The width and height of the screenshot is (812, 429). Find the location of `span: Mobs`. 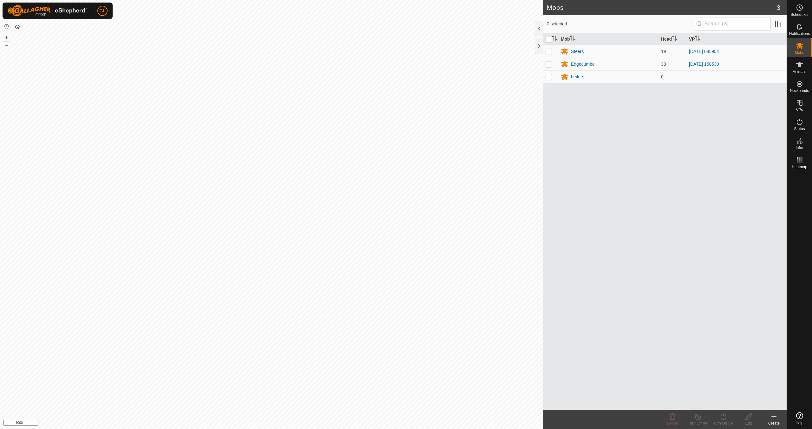

span: Mobs is located at coordinates (799, 53).